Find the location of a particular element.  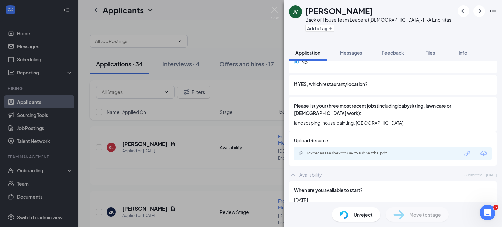

svg: Download is located at coordinates (483, 153).